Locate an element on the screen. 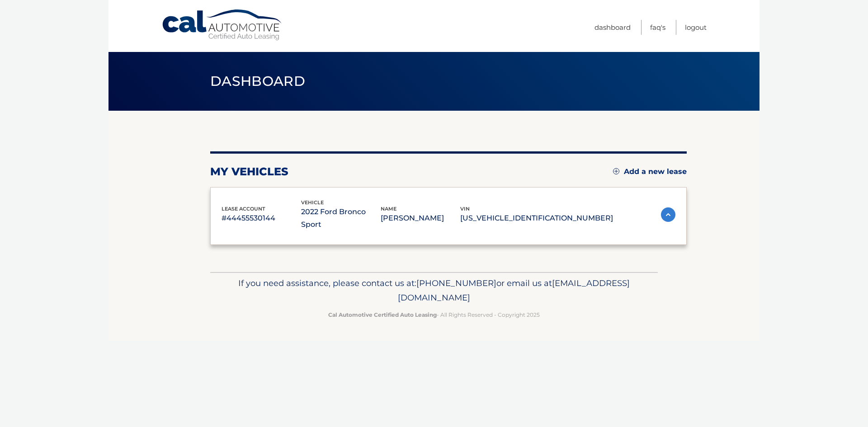 The image size is (868, 427). a: Dashboard is located at coordinates (613, 27).